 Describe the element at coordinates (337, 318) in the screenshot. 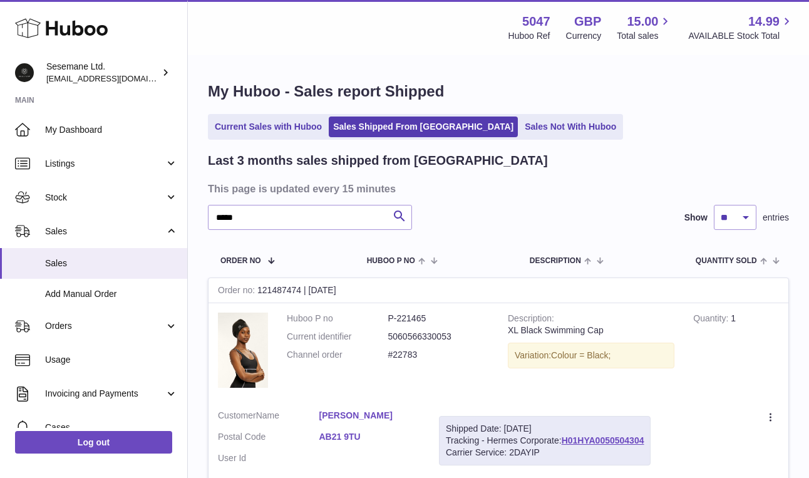

I see `dt: Huboo P no` at that location.